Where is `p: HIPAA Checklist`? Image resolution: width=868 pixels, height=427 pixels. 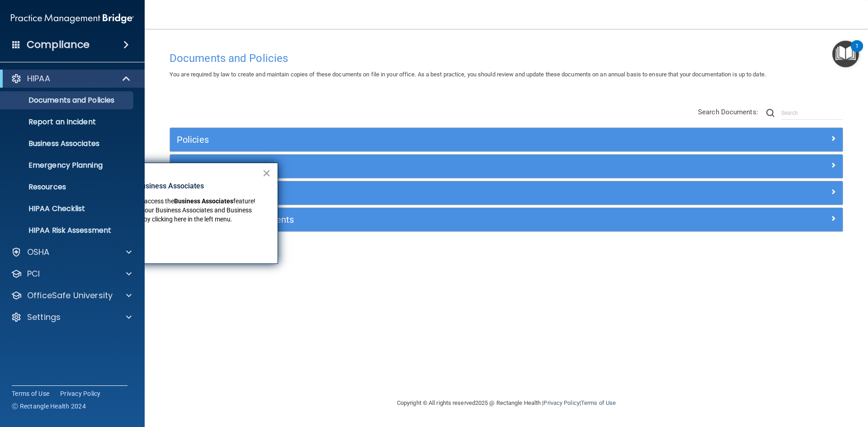
p: HIPAA Checklist is located at coordinates (67, 209).